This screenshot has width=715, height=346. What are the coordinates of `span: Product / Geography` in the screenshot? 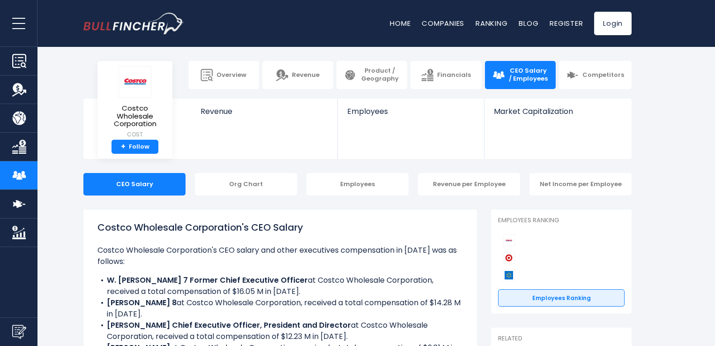 It's located at (379, 75).